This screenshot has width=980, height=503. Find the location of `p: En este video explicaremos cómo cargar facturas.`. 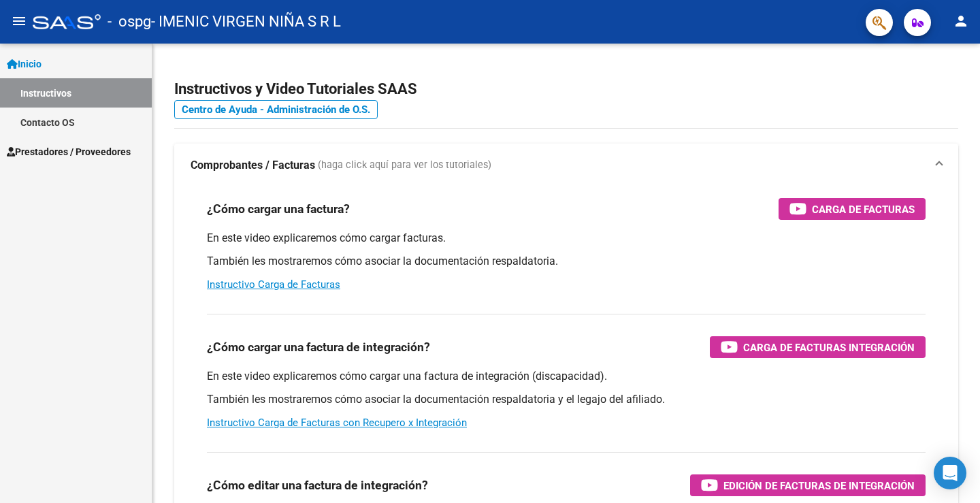

p: En este video explicaremos cómo cargar facturas. is located at coordinates (566, 238).